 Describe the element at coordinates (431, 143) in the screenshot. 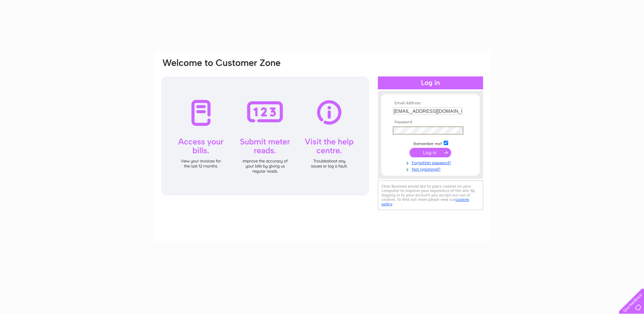

I see `td: Remember me?` at that location.